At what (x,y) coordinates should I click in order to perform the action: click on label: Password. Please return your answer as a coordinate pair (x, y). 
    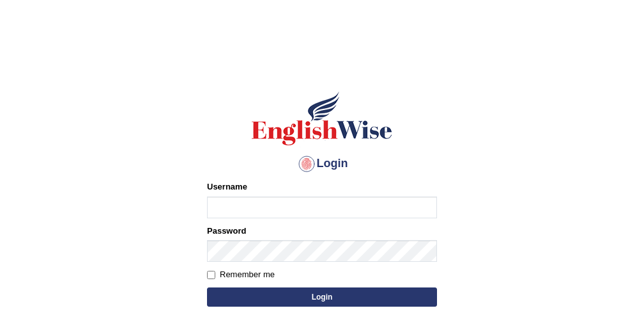
    Looking at the image, I should click on (226, 230).